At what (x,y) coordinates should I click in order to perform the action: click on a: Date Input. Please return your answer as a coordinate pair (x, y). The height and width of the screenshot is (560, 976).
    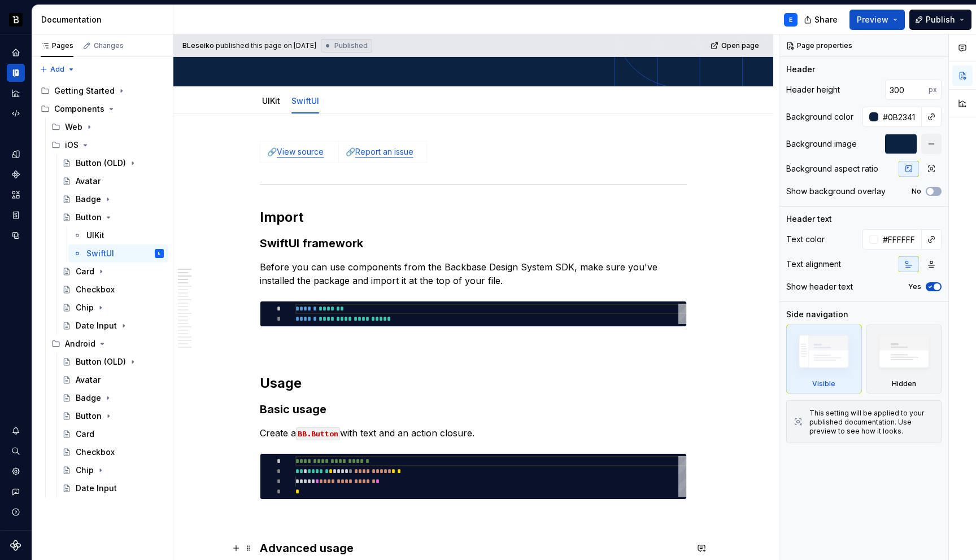
    Looking at the image, I should click on (113, 326).